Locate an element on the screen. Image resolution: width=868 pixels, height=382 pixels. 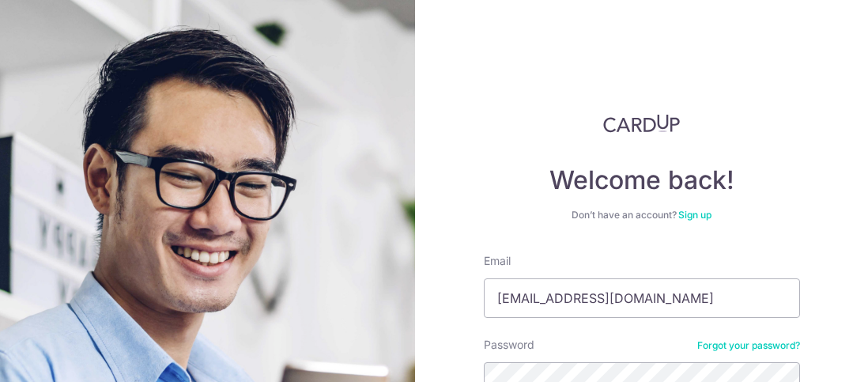
input: Enter your Email is located at coordinates (642, 298).